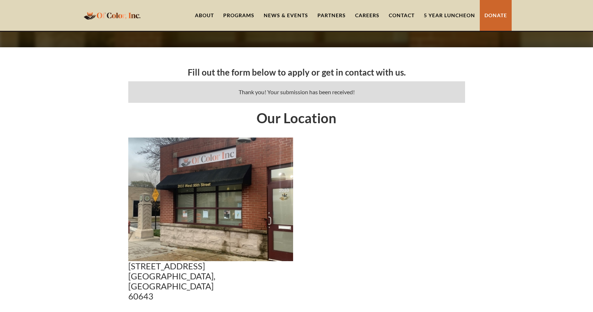  Describe the element at coordinates (297, 72) in the screenshot. I see `h3: Fill out the form below to apply or get in contact with us.` at that location.